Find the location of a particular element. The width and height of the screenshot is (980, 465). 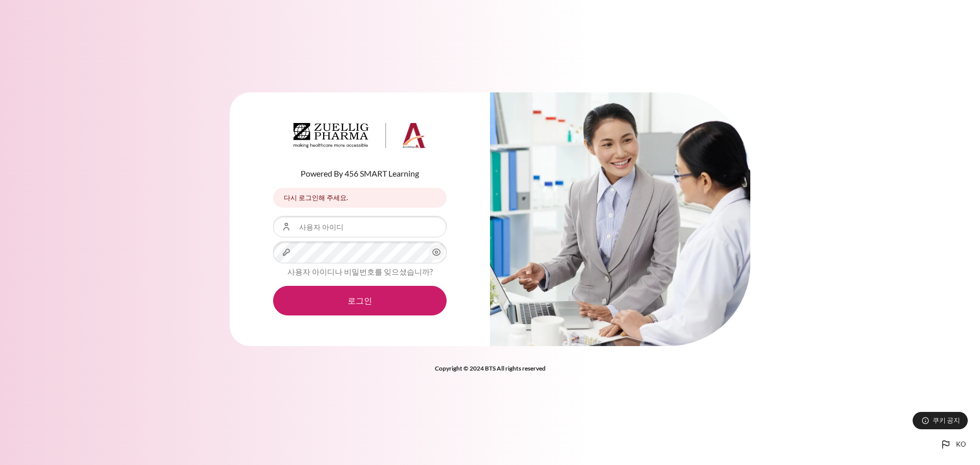

strong: Copyright © 2024 BTS All rights reserved is located at coordinates (490, 368).